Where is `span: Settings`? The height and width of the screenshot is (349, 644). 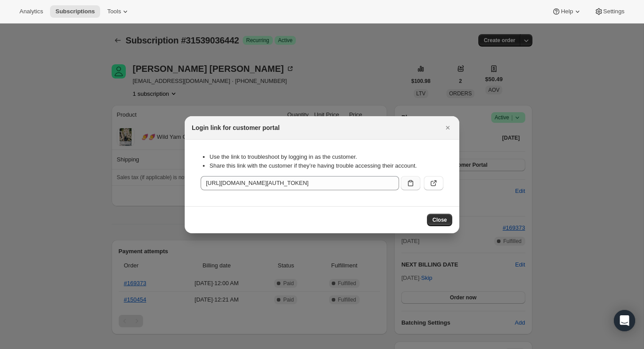
span: Settings is located at coordinates (614, 11).